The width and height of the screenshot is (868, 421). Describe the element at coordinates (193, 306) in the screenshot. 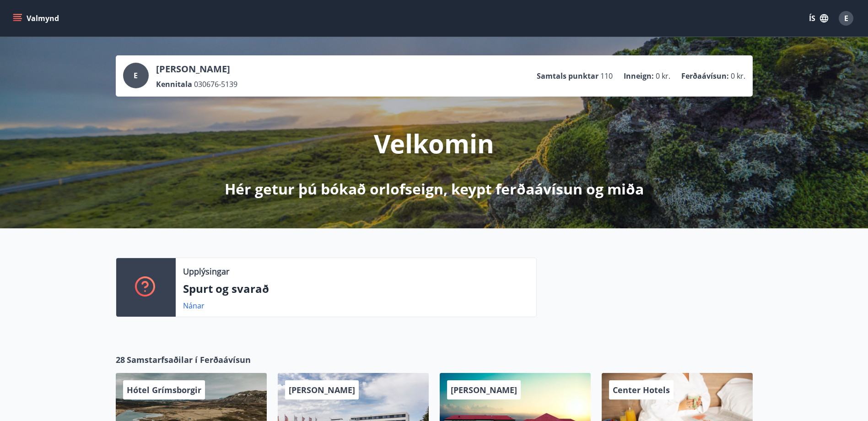

I see `a: Nánar` at that location.